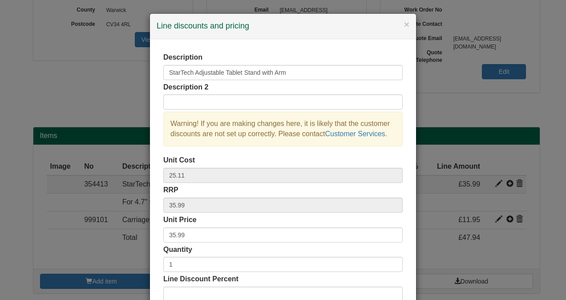 This screenshot has width=566, height=300. What do you see at coordinates (180, 220) in the screenshot?
I see `label: Unit Price` at bounding box center [180, 220].